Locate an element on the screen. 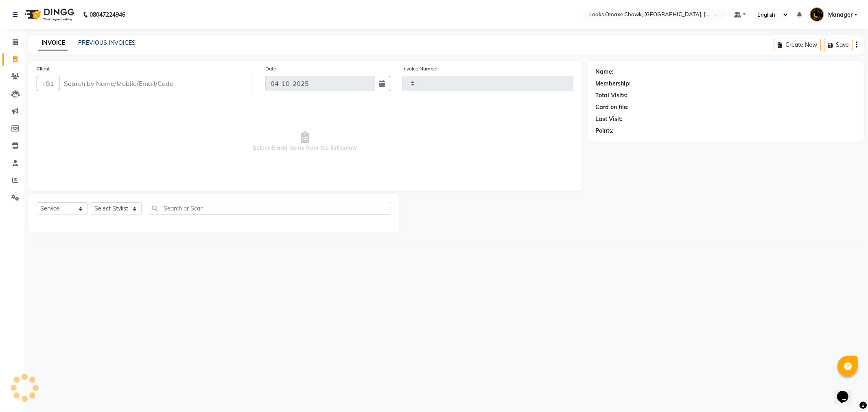 The image size is (868, 412). div: Total Visits: is located at coordinates (612, 95).